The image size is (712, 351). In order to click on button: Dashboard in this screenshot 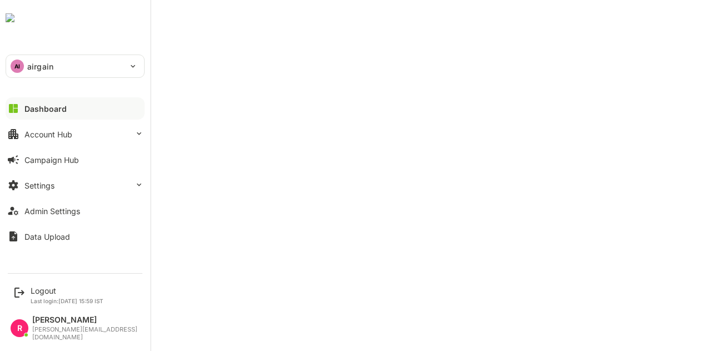, I will do `click(75, 108)`.